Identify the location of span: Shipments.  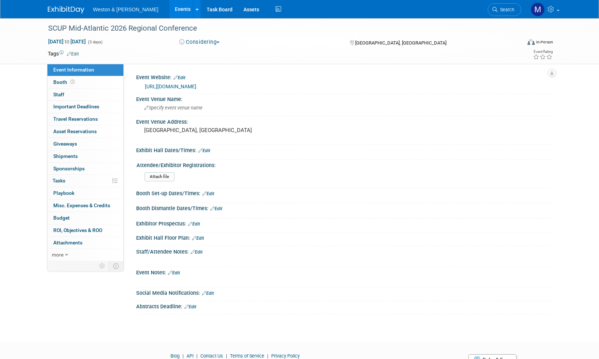
(65, 156).